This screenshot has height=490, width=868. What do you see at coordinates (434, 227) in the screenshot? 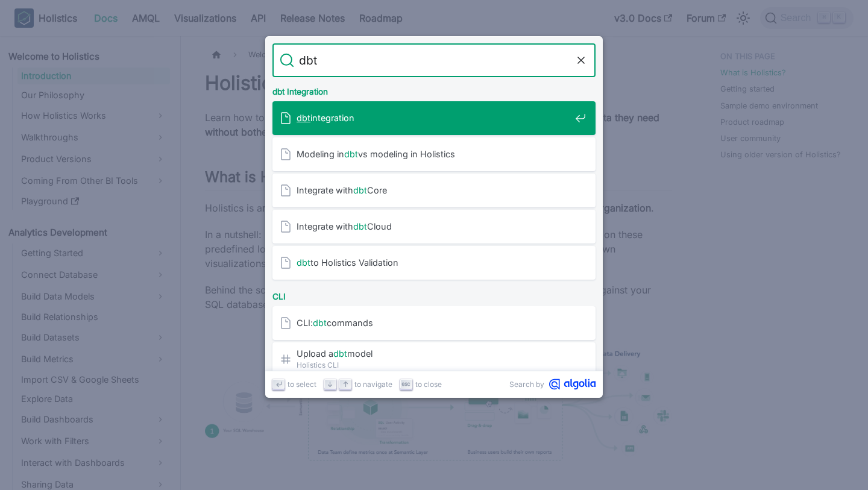
I see `a: Integrate withdbtCloud` at bounding box center [434, 227].